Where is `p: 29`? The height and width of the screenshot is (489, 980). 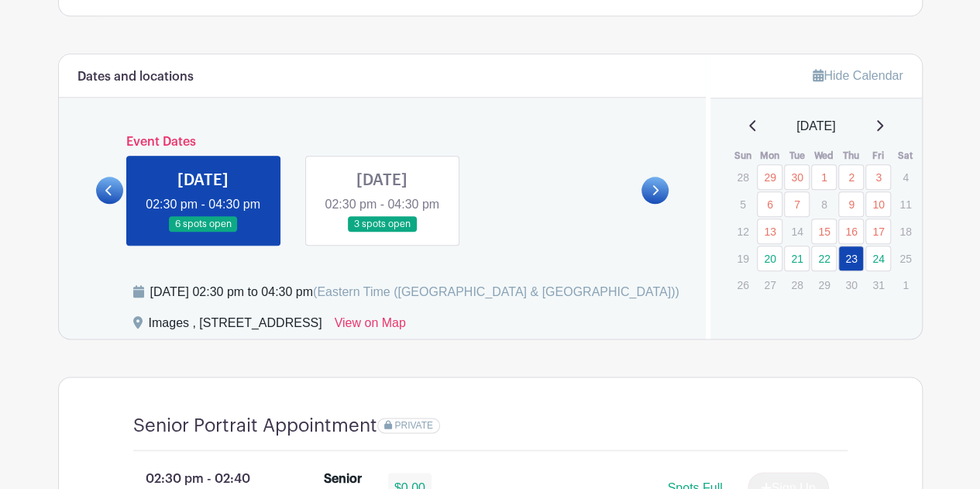 p: 29 is located at coordinates (824, 284).